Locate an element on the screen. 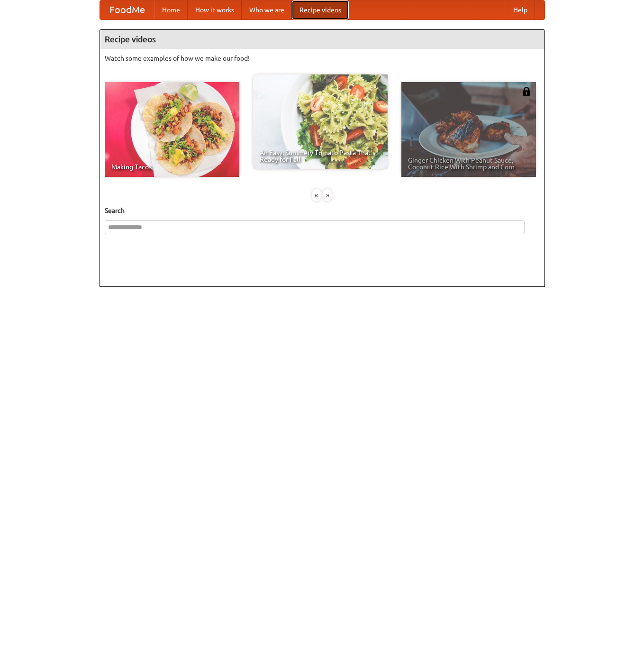 The height and width of the screenshot is (671, 644). a: Help is located at coordinates (520, 10).